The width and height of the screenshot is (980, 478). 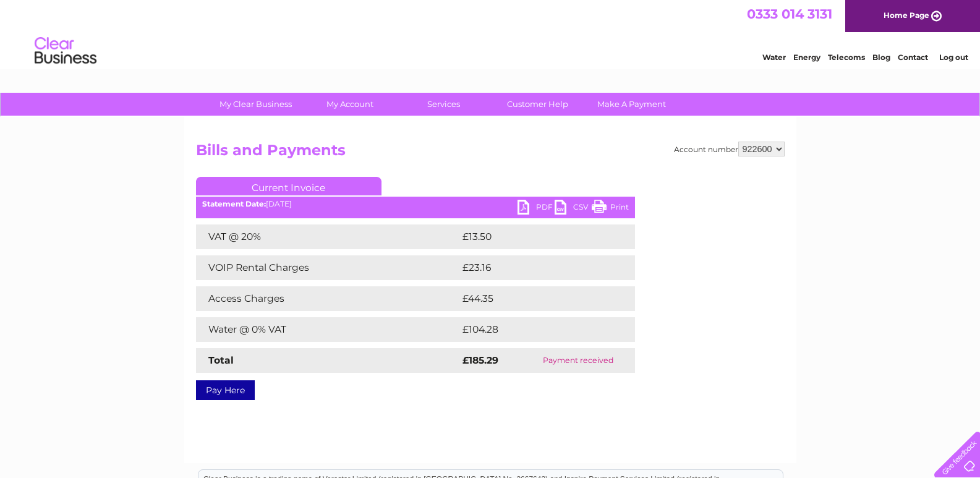 I want to click on a: Services, so click(x=443, y=104).